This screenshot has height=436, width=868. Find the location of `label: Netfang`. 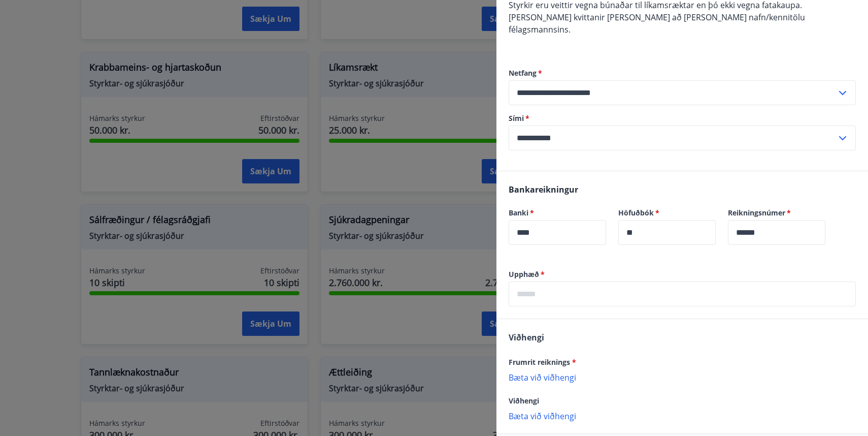

label: Netfang is located at coordinates (682, 74).